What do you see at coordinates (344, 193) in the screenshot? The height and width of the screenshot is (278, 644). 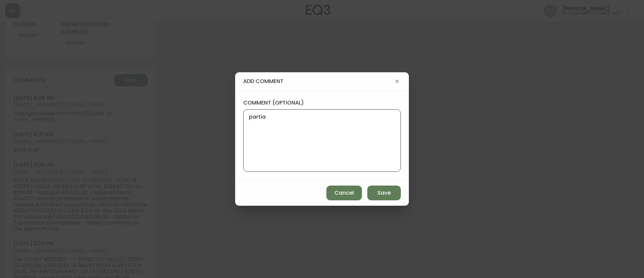 I see `button: Cancel` at bounding box center [344, 193].